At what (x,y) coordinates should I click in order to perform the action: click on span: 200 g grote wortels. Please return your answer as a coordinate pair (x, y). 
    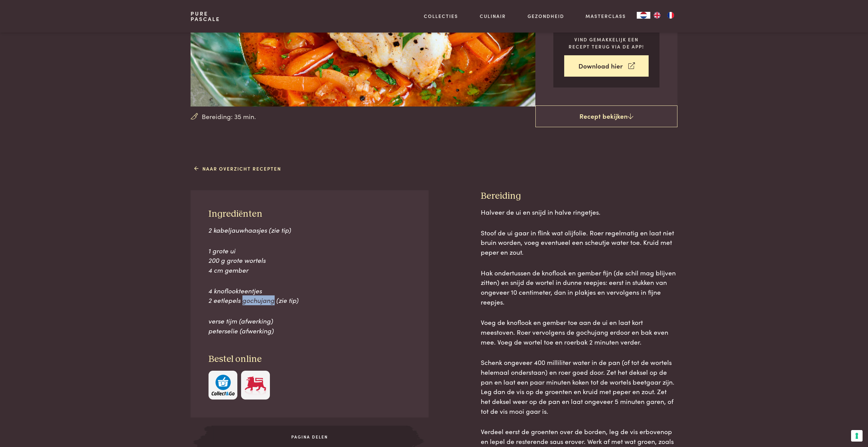
    Looking at the image, I should click on (237, 260).